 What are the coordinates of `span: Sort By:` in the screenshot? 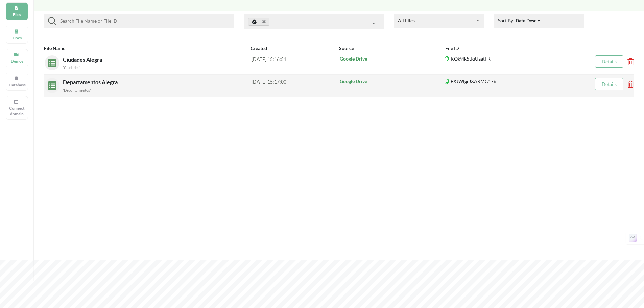 It's located at (520, 20).